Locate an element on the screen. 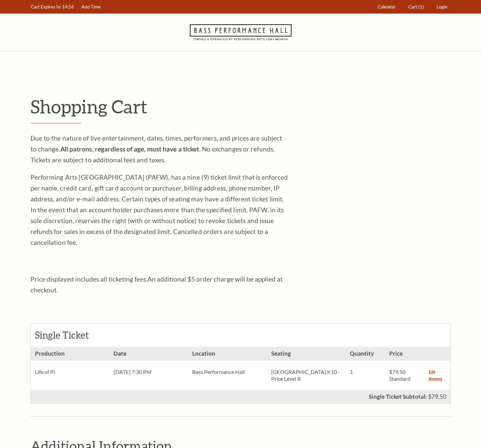 The height and width of the screenshot is (448, 481). span: An additional $5 order charge will be applied at checkout. is located at coordinates (157, 284).